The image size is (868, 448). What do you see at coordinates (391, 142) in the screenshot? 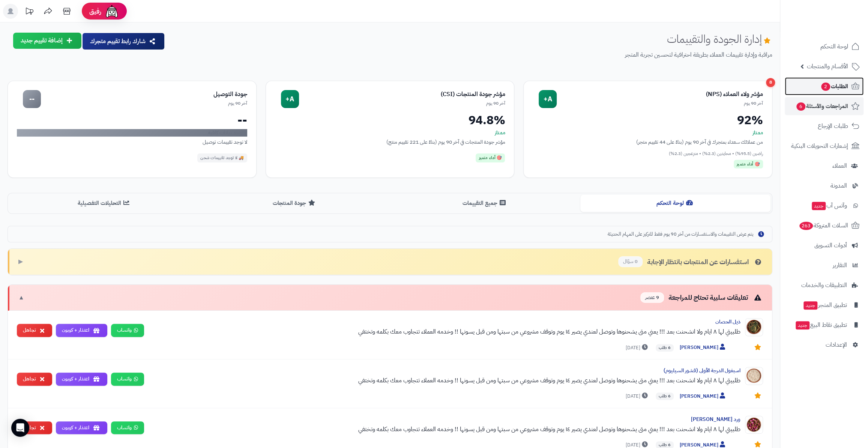
I see `div: مؤشر جودة المنتجات في آخر 90 يوم (بناءً على 221 تقييم منتج)` at bounding box center [391, 142].